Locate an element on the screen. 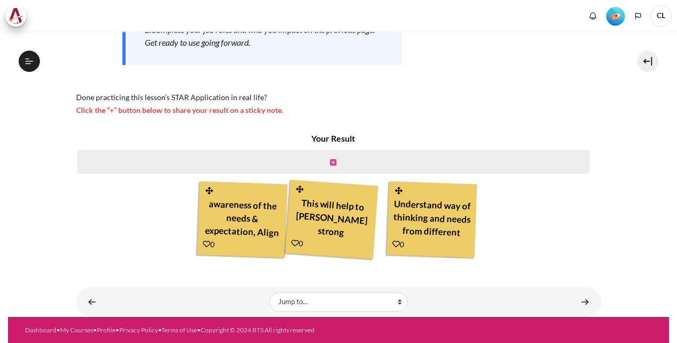  a: Level #2 is located at coordinates (615, 15).